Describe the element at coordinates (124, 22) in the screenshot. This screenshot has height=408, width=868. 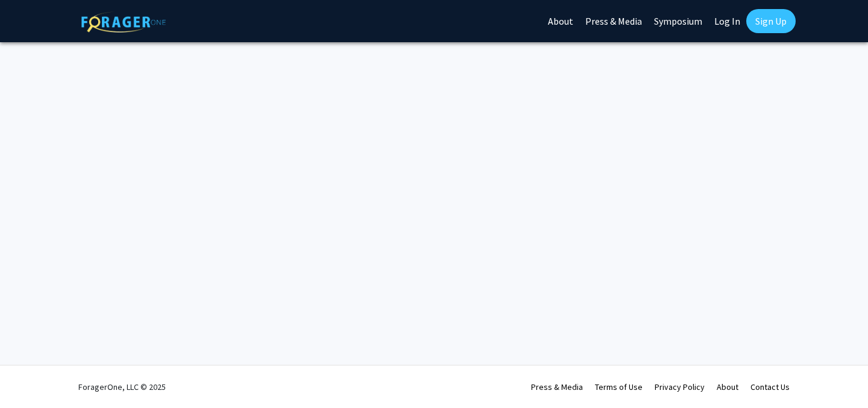
I see `img: ForagerOne Logo` at that location.